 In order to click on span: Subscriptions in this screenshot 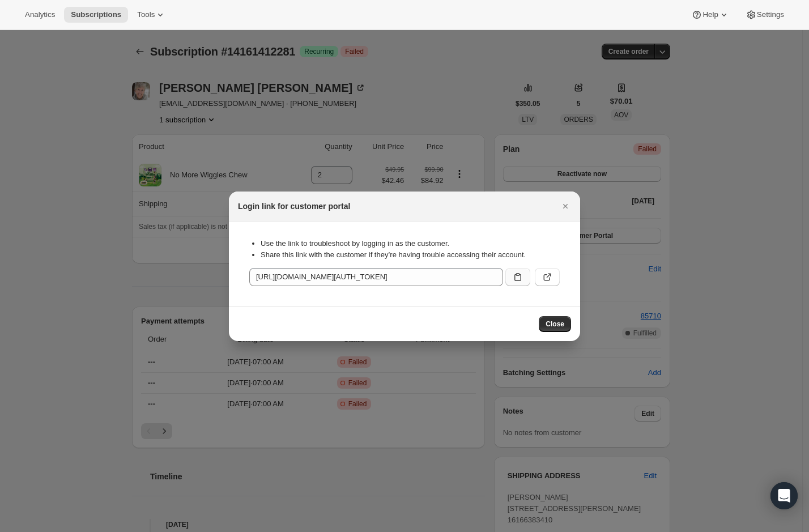, I will do `click(95, 14)`.